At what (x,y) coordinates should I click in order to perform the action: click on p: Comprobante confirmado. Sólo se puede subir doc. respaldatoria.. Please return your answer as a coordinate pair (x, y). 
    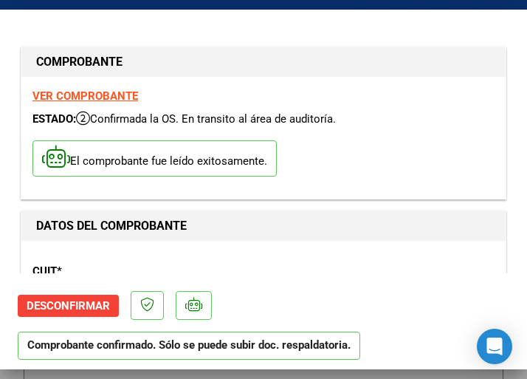
    Looking at the image, I should click on (189, 346).